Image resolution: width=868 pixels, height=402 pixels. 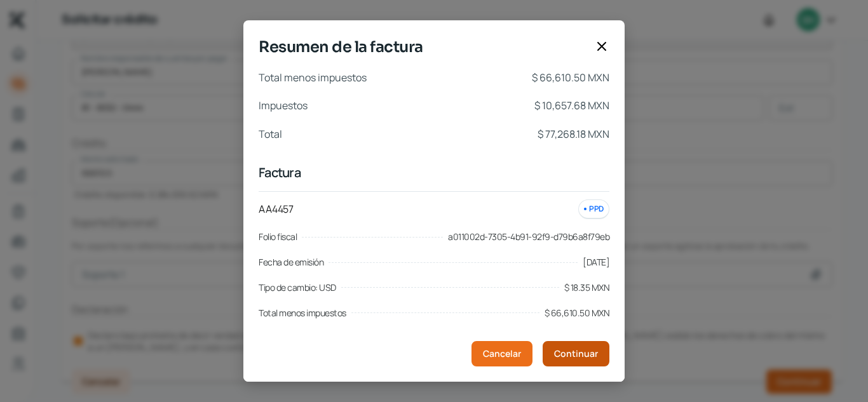 I want to click on button: Continuar, so click(x=575, y=354).